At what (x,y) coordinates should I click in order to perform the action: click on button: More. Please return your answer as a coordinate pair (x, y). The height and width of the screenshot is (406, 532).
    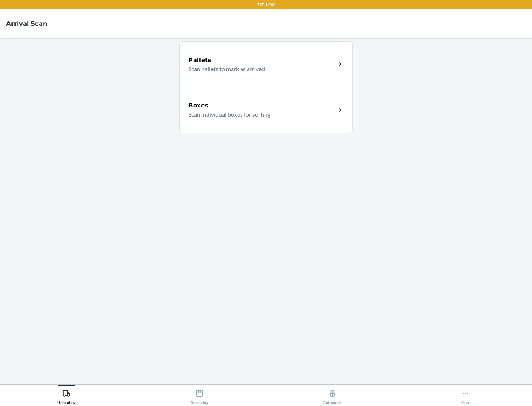
    Looking at the image, I should click on (465, 394).